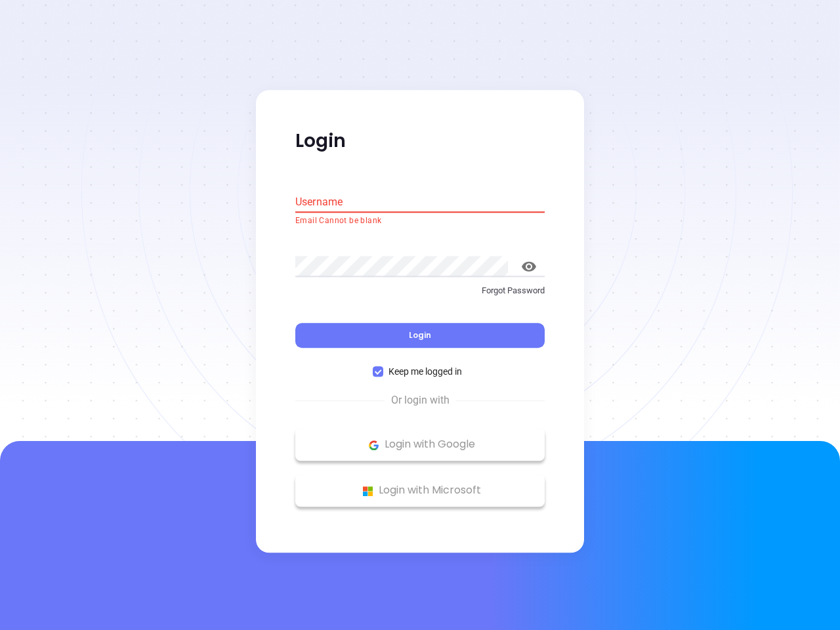 The image size is (840, 630). I want to click on button: Login, so click(420, 336).